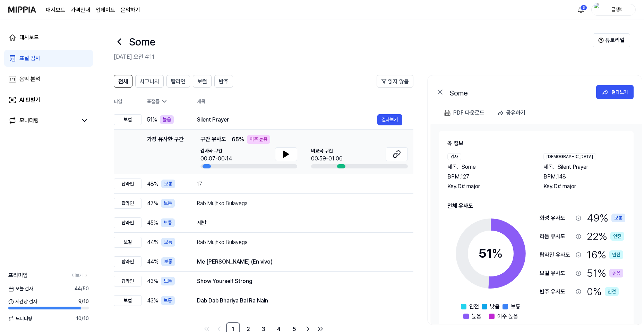 The height and width of the screenshot is (332, 644). Describe the element at coordinates (216, 151) in the screenshot. I see `span: 검사곡 구간` at that location.